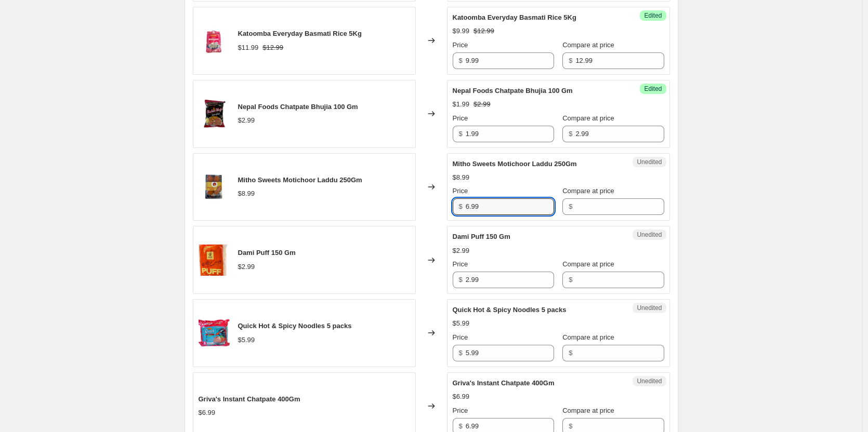 The width and height of the screenshot is (868, 432). Describe the element at coordinates (461, 104) in the screenshot. I see `div: $1.99` at that location.